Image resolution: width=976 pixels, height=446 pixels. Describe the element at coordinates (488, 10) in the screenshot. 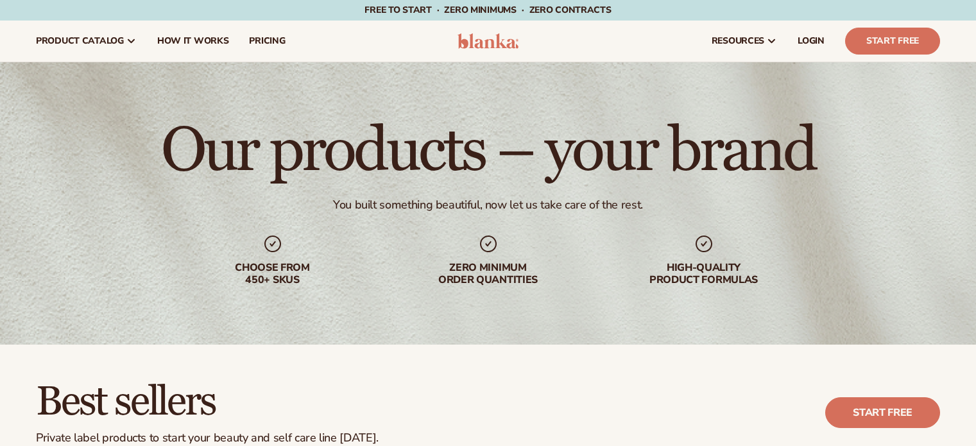

I see `span: Free to start · ZERO minimums · ZERO contracts` at that location.